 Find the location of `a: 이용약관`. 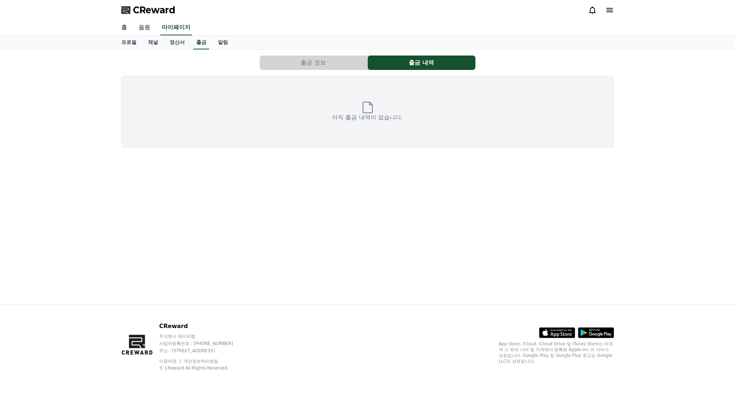

a: 이용약관 is located at coordinates (170, 361).